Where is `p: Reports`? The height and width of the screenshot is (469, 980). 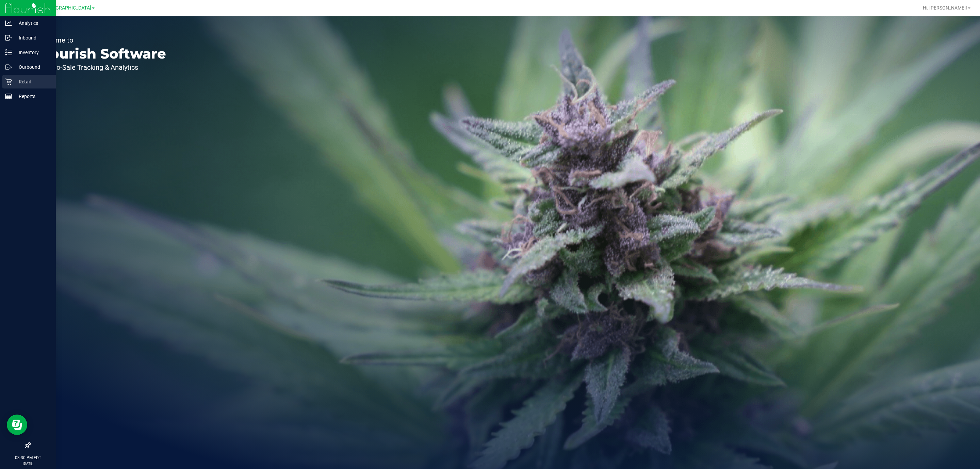 p: Reports is located at coordinates (32, 96).